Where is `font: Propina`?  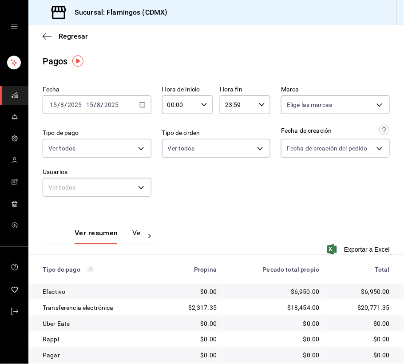
font: Propina is located at coordinates (205, 270).